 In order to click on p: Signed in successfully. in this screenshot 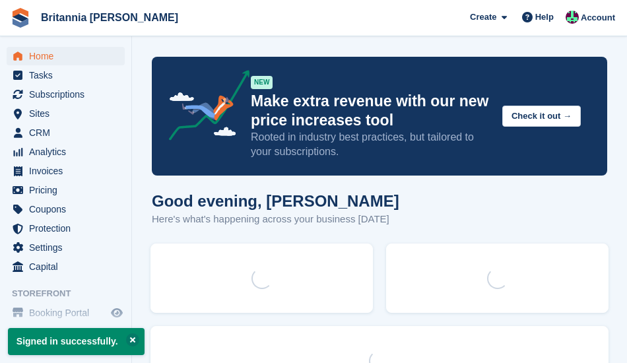, I will do `click(76, 341)`.